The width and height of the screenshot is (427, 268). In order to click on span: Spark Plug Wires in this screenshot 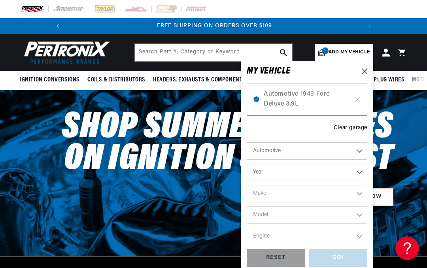, I will do `click(380, 80)`.